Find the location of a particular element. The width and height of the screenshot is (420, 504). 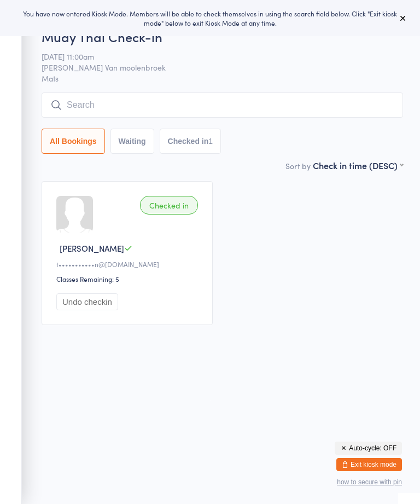

div: You have now entered Kiosk Mode. Members will be able to check themselves in using the search fie... is located at coordinates (210, 18).